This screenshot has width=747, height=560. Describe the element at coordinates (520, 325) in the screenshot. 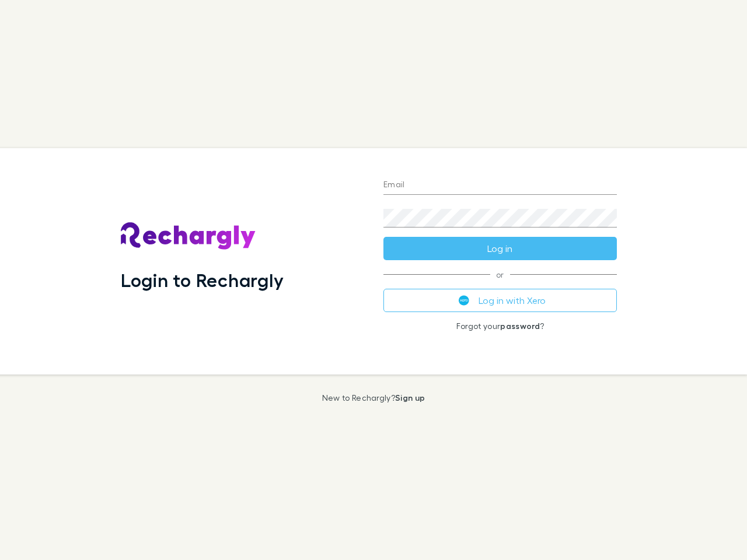

I see `a: password` at that location.